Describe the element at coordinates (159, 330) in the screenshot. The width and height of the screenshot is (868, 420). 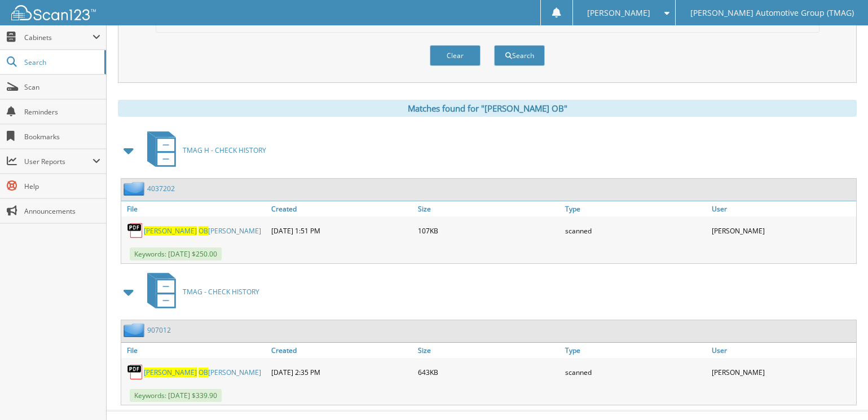
I see `a: 907012` at that location.